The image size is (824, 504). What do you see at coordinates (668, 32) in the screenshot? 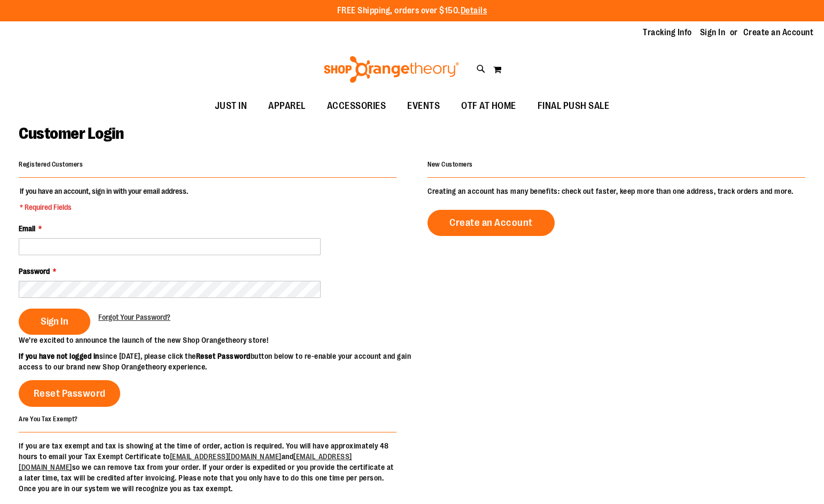
I see `a: Tracking Info` at bounding box center [668, 32].